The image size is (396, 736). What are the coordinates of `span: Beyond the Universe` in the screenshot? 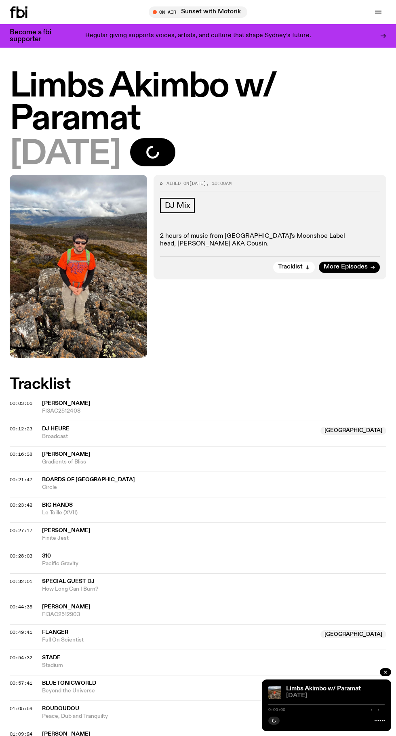 It's located at (214, 691).